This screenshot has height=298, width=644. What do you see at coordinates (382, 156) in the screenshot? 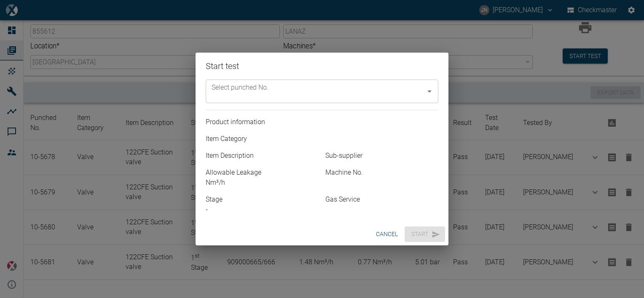
I see `p: Sub-supplier` at bounding box center [382, 156].